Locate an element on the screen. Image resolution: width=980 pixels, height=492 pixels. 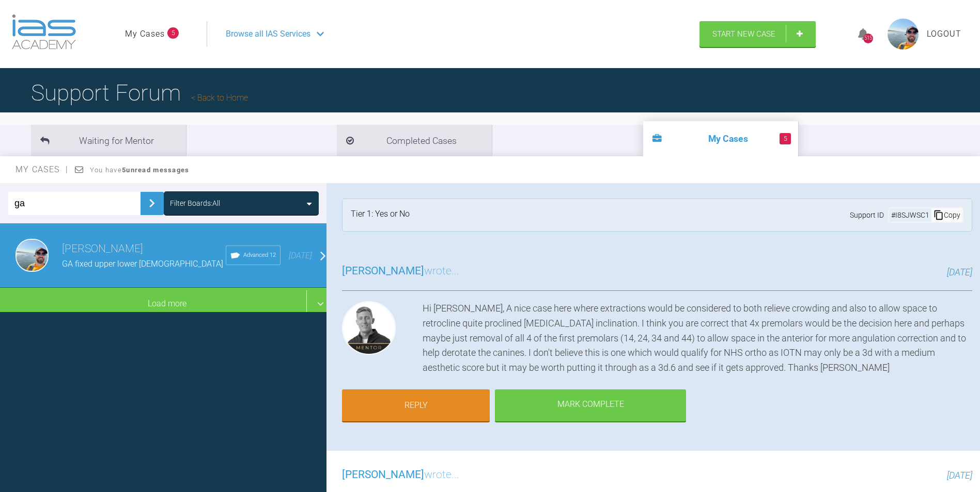
div: Mark Complete is located at coordinates (591, 405).